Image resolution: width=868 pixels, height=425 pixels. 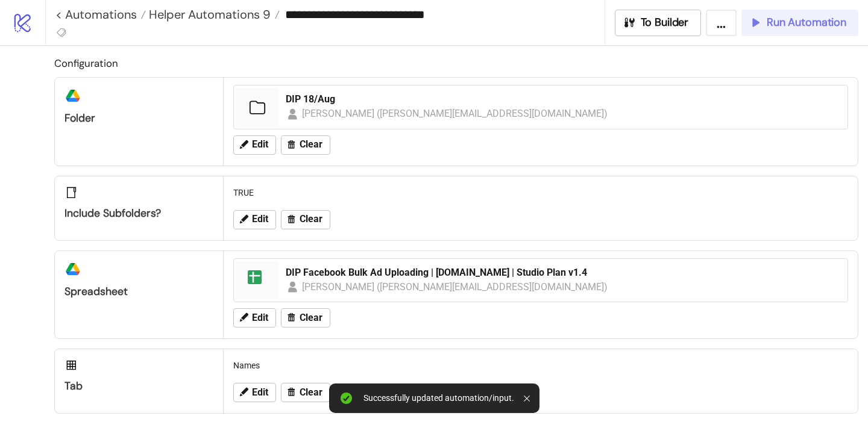 What do you see at coordinates (101, 15) in the screenshot?
I see `a: < Automations` at bounding box center [101, 15].